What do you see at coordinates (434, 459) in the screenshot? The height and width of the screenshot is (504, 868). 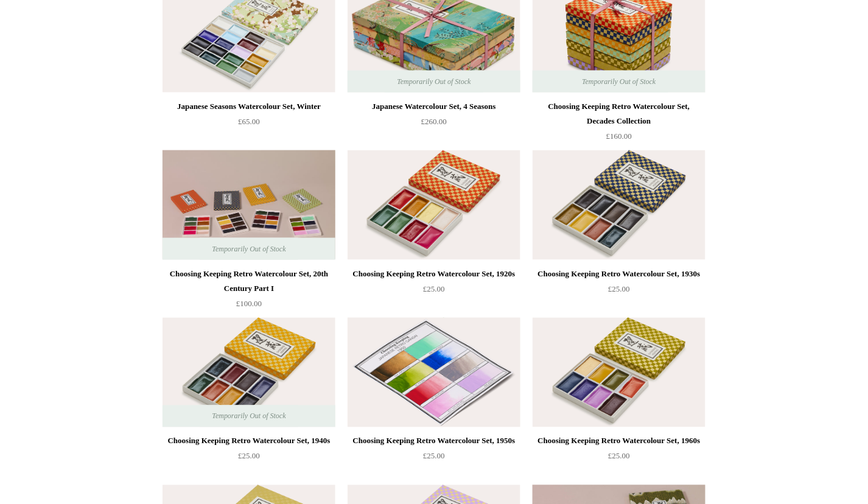 I see `a: Choosing Keeping Retro Watercolour Set, 1950s £25.00` at bounding box center [434, 459].